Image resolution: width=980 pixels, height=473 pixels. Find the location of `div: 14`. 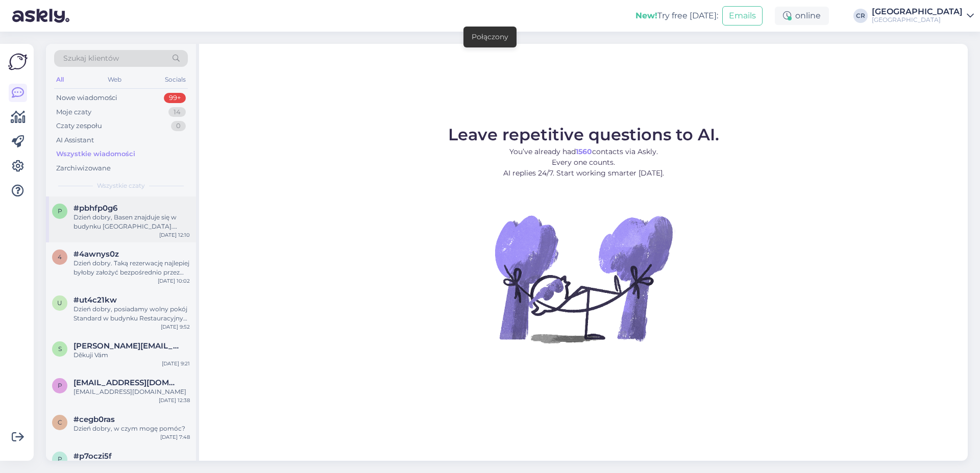

div: 14 is located at coordinates (177, 112).